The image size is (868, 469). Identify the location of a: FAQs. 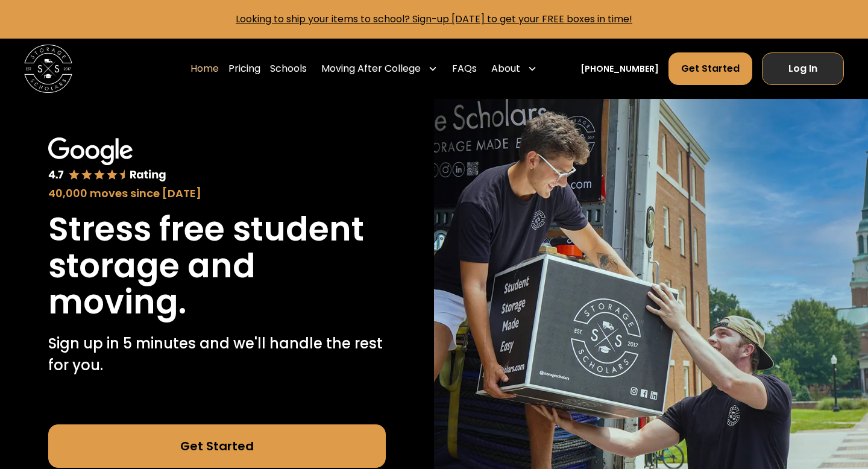
(465, 69).